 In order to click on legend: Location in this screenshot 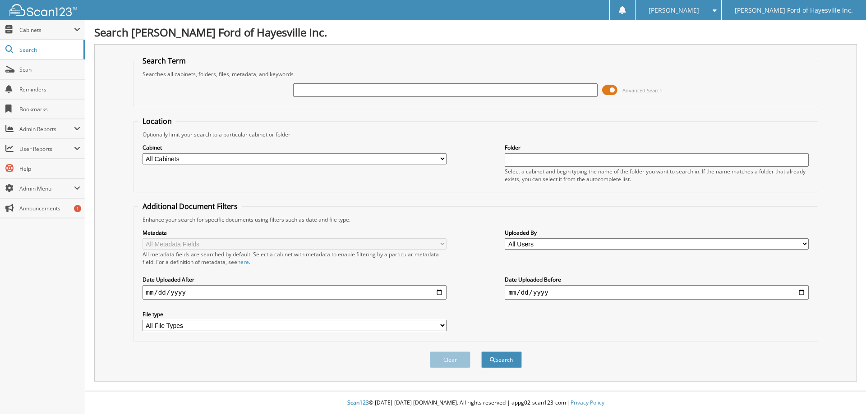, I will do `click(157, 121)`.